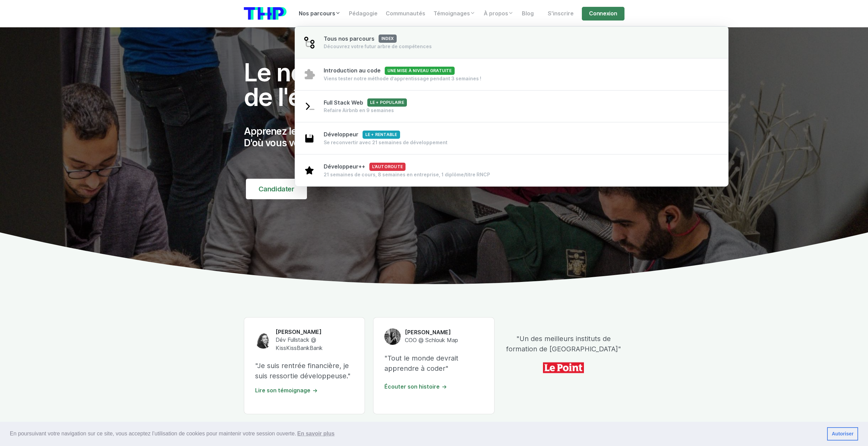 This screenshot has height=446, width=868. Describe the element at coordinates (365, 103) in the screenshot. I see `span: Full Stack Web` at that location.